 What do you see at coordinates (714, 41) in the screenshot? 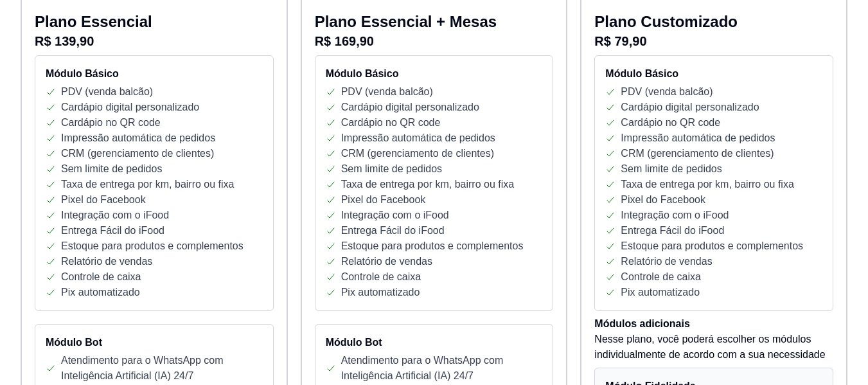
I see `p: R$ 79,90` at bounding box center [714, 41].